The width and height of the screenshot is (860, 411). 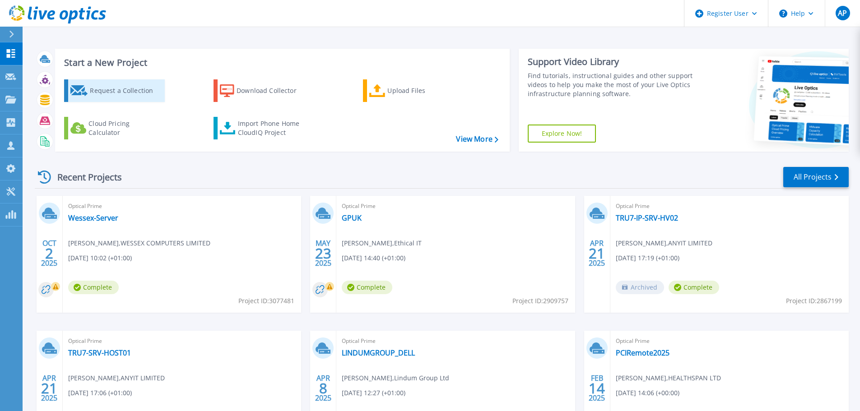 I want to click on div: Recent Projects, so click(x=84, y=177).